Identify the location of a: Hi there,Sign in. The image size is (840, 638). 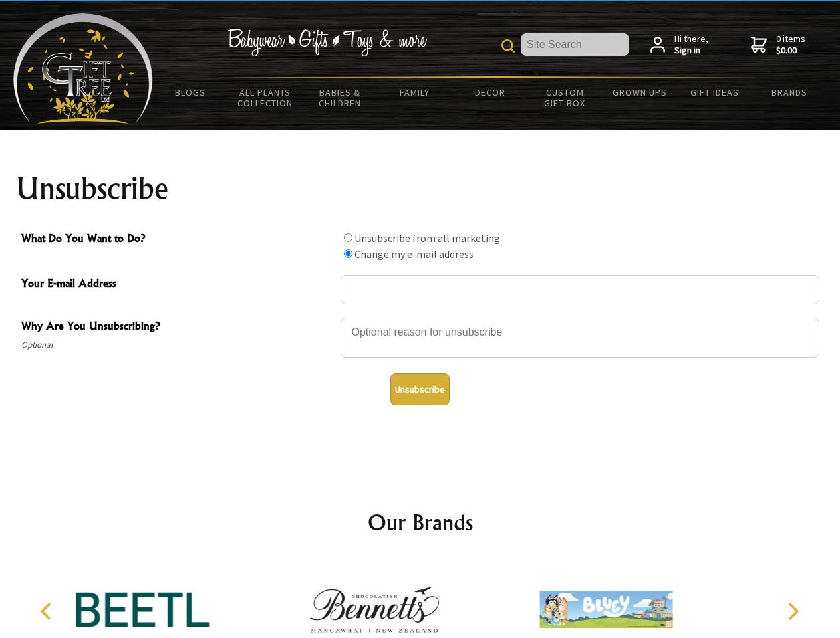
(679, 45).